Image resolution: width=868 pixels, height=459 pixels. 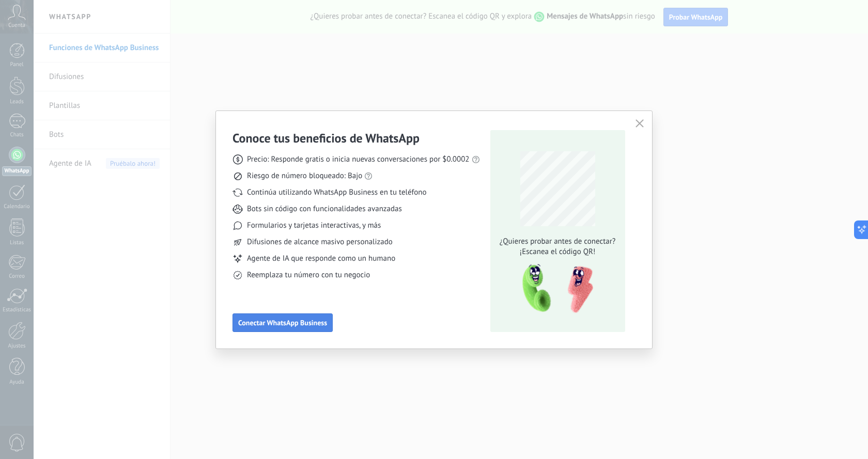 What do you see at coordinates (283, 322) in the screenshot?
I see `button: Conectar WhatsApp Business` at bounding box center [283, 322].